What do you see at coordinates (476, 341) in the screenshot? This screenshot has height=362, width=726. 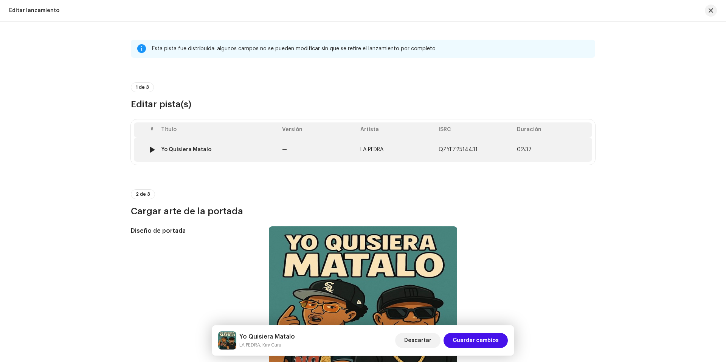 I see `button: Guardar cambios` at bounding box center [476, 341].